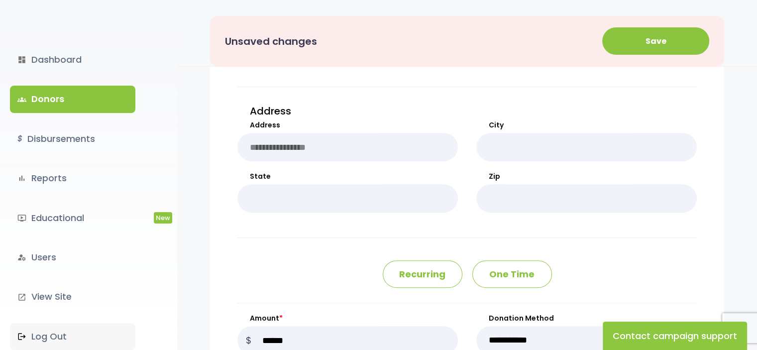 Image resolution: width=757 pixels, height=350 pixels. What do you see at coordinates (22, 178) in the screenshot?
I see `i: bar_chart` at bounding box center [22, 178].